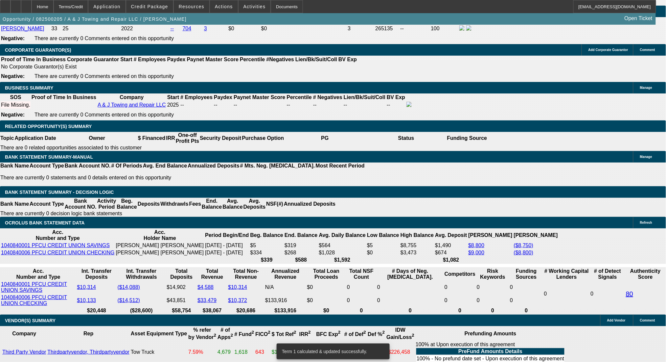  What do you see at coordinates (30, 320) in the screenshot?
I see `span: VENDOR(S) SUMMARY` at bounding box center [30, 320].